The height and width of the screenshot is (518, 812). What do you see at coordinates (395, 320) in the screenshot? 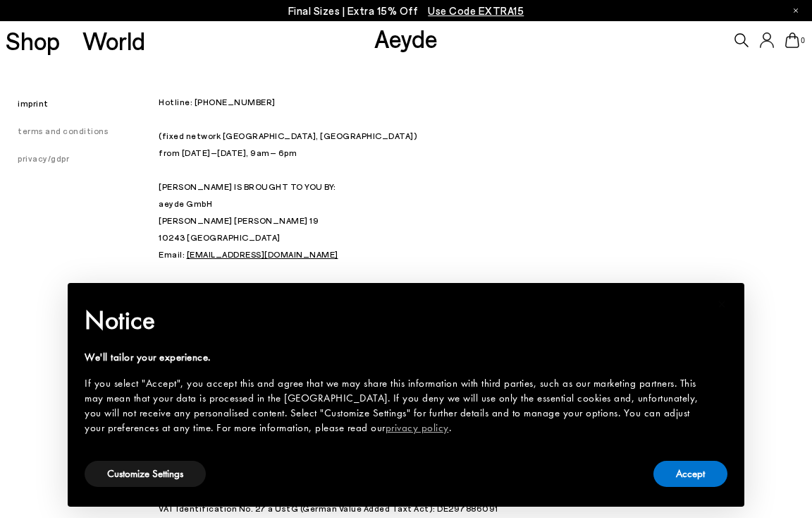
I see `h2: Notice` at bounding box center [395, 320].